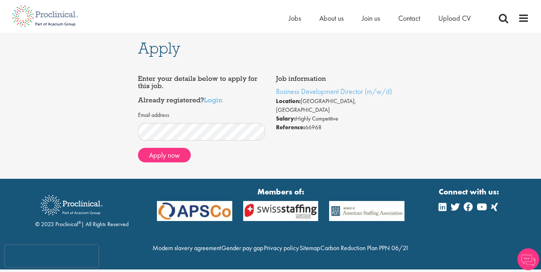 The image size is (541, 272). Describe the element at coordinates (295, 18) in the screenshot. I see `a: Jobs` at that location.